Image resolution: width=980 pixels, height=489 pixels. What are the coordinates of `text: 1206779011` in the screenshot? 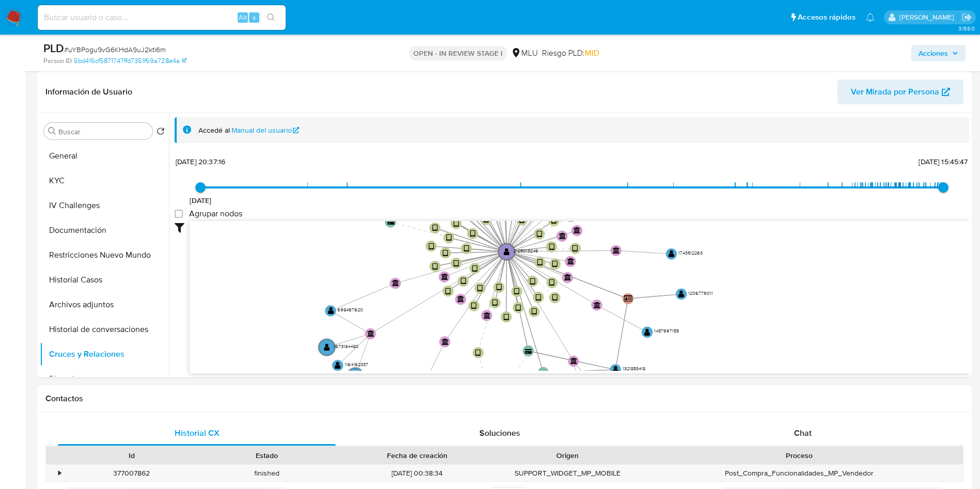 It's located at (700, 292).